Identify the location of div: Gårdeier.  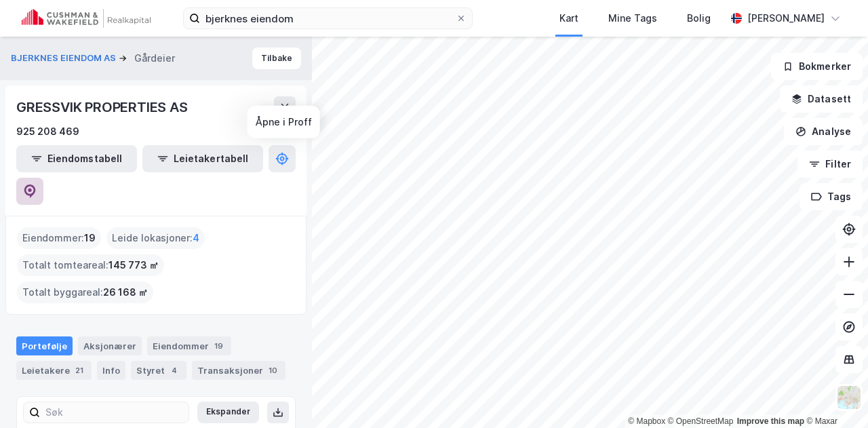
(155, 58).